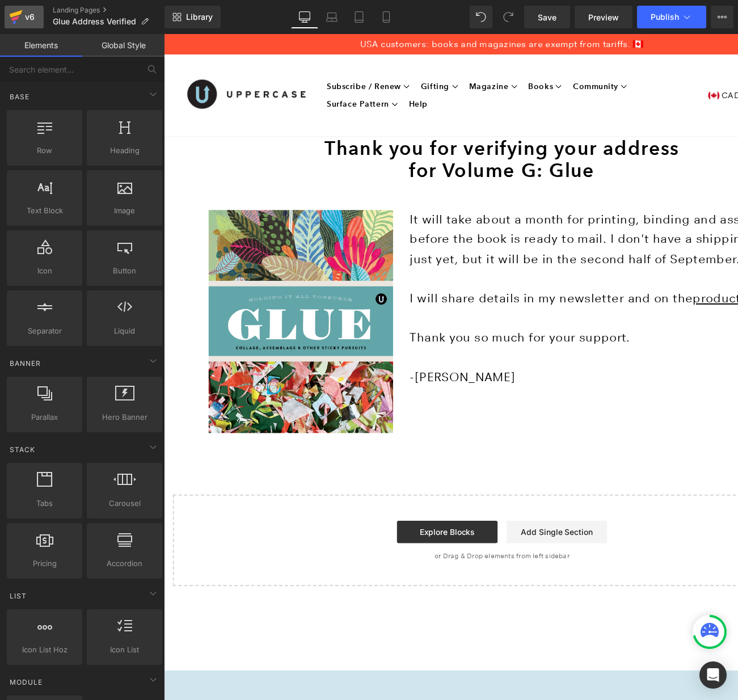  Describe the element at coordinates (19, 97) in the screenshot. I see `span: Base` at that location.